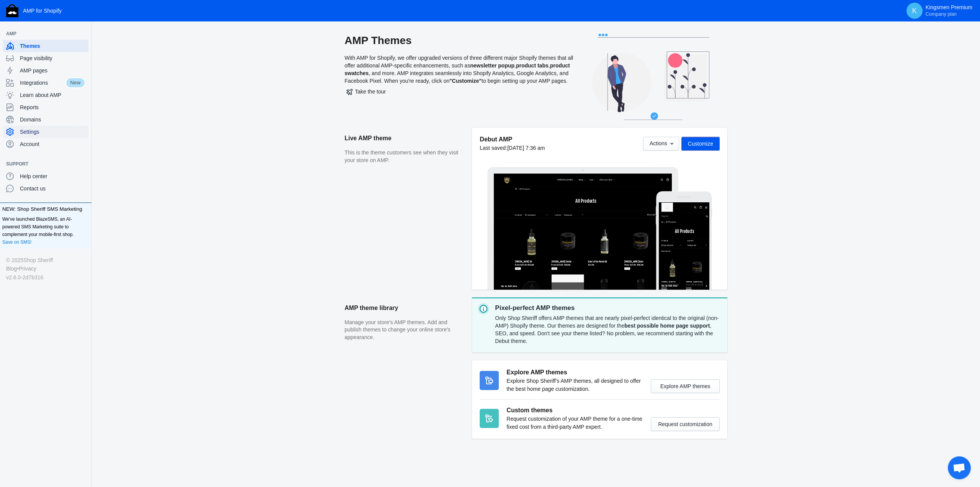 This screenshot has height=487, width=980. I want to click on a: Page visibility, so click(46, 58).